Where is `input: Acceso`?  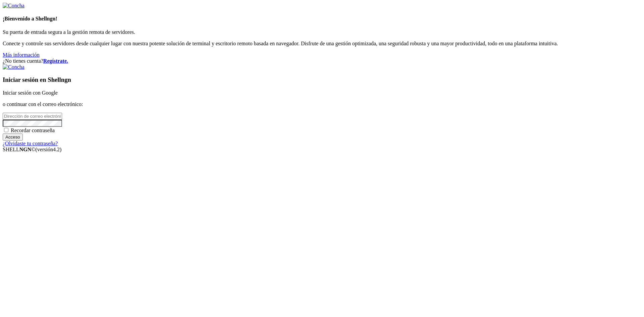 input: Acceso is located at coordinates (13, 137).